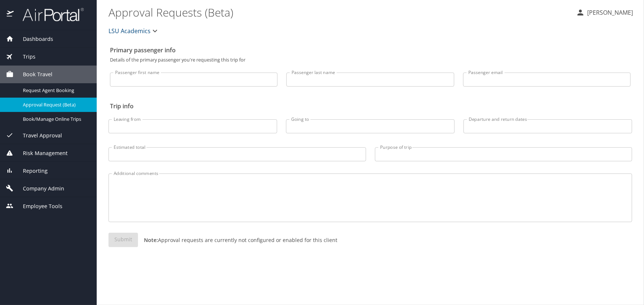 The height and width of the screenshot is (305, 644). I want to click on span: Reporting, so click(30, 171).